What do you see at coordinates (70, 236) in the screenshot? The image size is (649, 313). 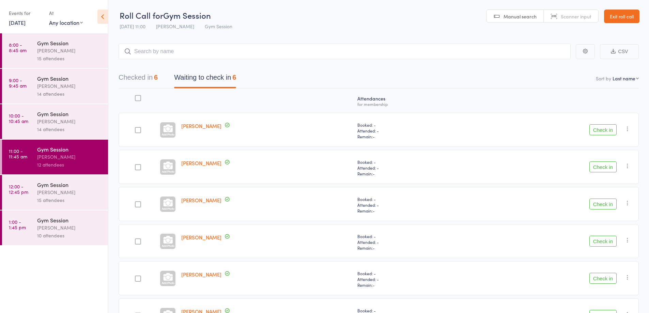 I see `div: 10 attendees` at bounding box center [70, 236].